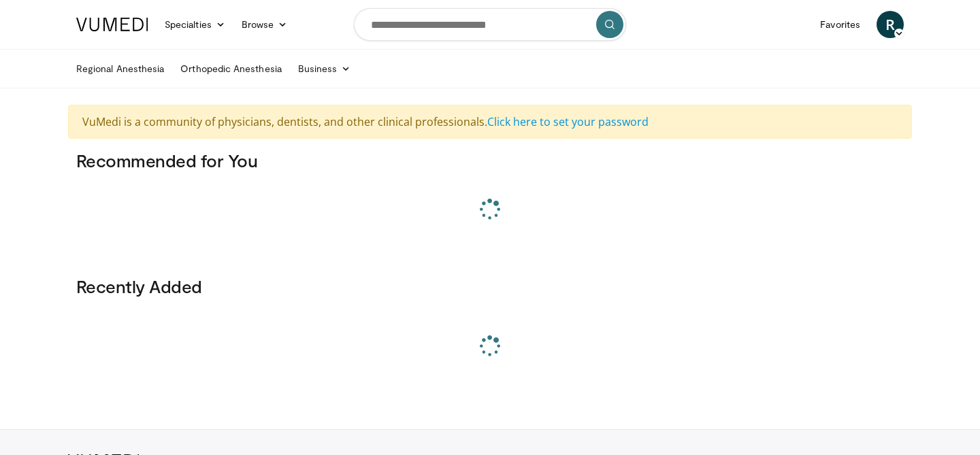 The image size is (980, 455). Describe the element at coordinates (839, 24) in the screenshot. I see `a: Favorites` at that location.